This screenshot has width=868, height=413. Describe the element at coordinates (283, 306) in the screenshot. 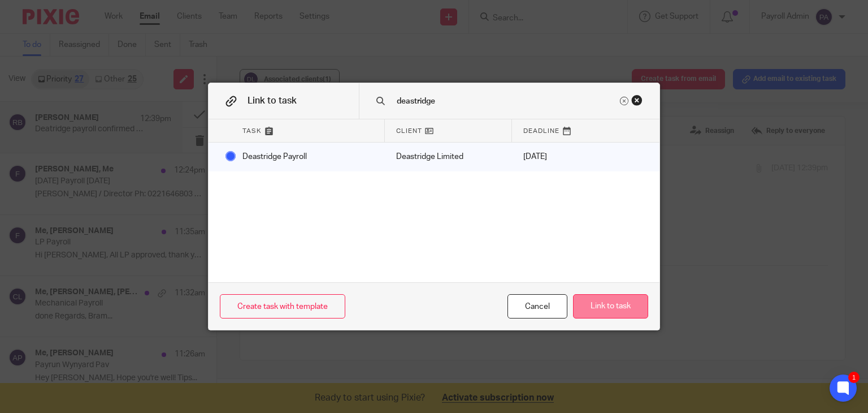

I see `a: Create task with template` at that location.